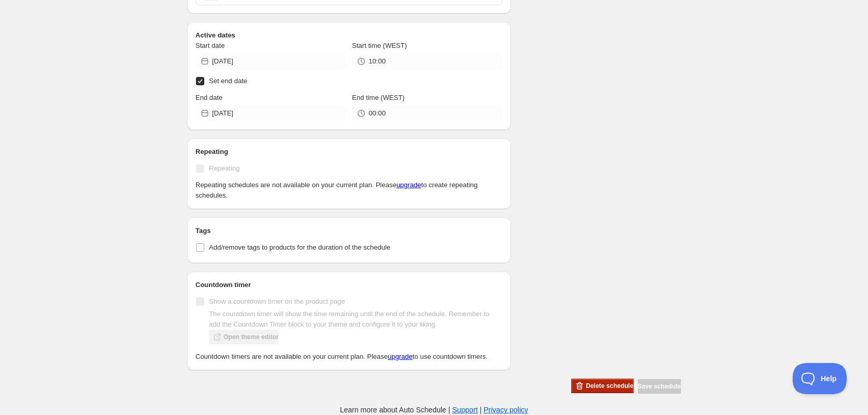  What do you see at coordinates (228, 80) in the screenshot?
I see `span: Set end date` at bounding box center [228, 80].